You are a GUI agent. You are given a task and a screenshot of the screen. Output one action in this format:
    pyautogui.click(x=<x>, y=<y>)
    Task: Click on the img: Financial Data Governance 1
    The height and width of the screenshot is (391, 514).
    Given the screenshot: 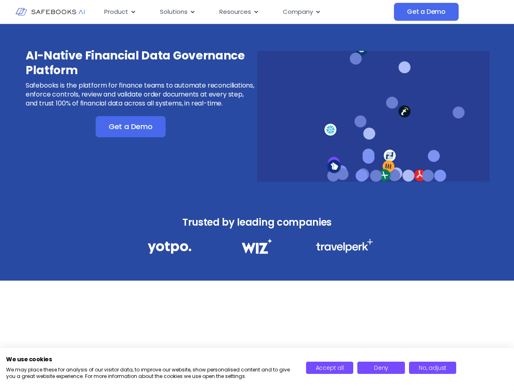 What is the action you would take?
    pyautogui.click(x=169, y=247)
    